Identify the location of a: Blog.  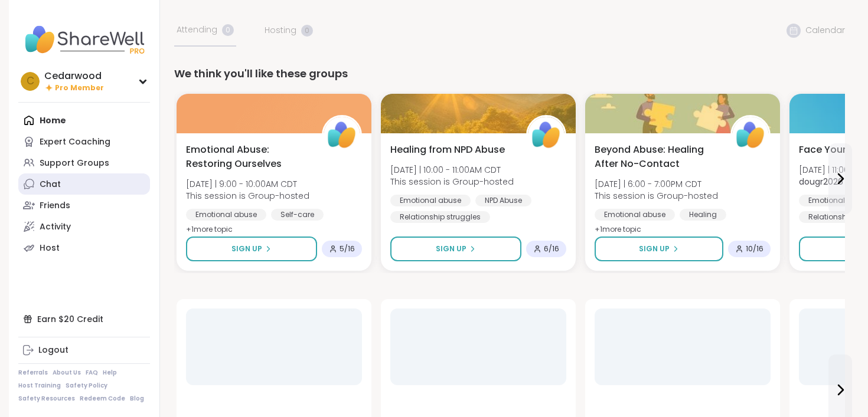
(137, 399).